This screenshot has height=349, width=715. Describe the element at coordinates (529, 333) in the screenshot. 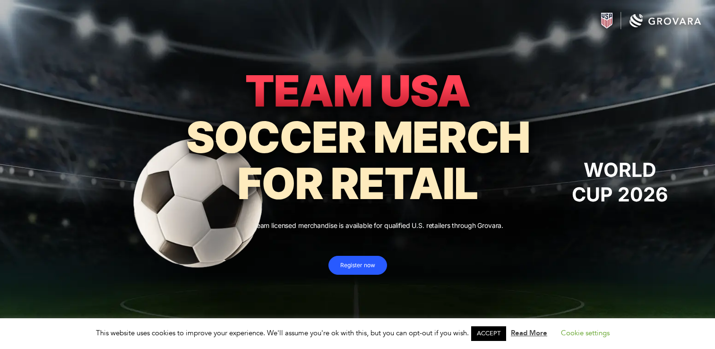

I see `a: Read More` at that location.